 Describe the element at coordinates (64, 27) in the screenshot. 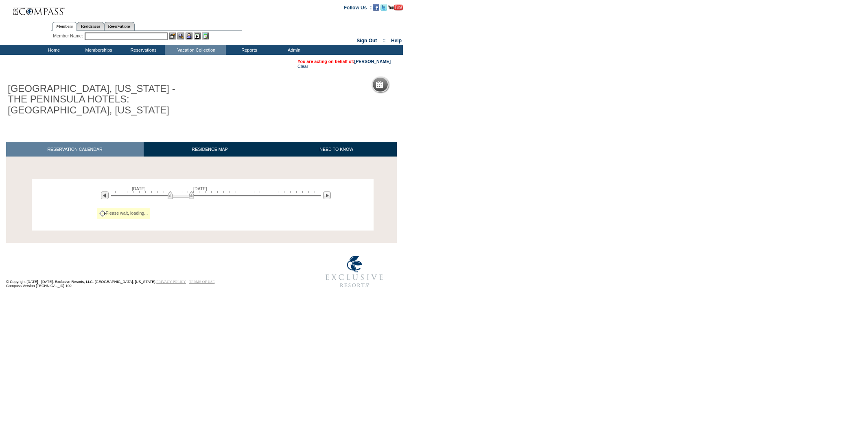

I see `a: Members` at that location.